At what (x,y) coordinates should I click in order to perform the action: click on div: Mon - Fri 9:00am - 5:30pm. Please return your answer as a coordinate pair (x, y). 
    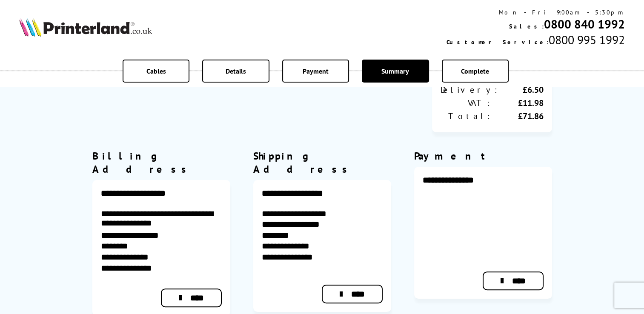
    Looking at the image, I should click on (535, 12).